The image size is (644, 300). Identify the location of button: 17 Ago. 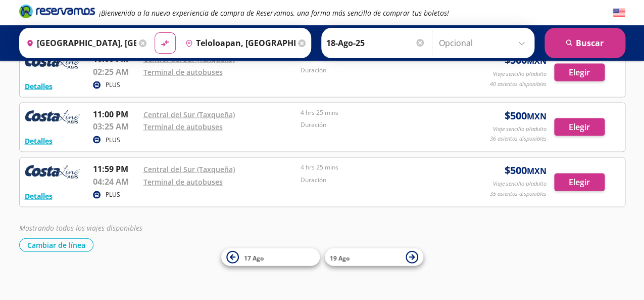
(270, 257).